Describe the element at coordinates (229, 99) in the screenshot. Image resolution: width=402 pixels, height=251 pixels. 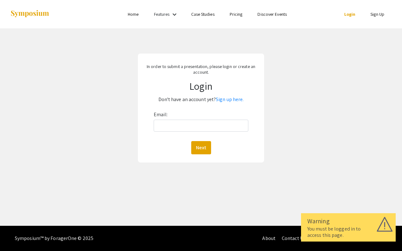
I see `a: Sign up here.` at that location.